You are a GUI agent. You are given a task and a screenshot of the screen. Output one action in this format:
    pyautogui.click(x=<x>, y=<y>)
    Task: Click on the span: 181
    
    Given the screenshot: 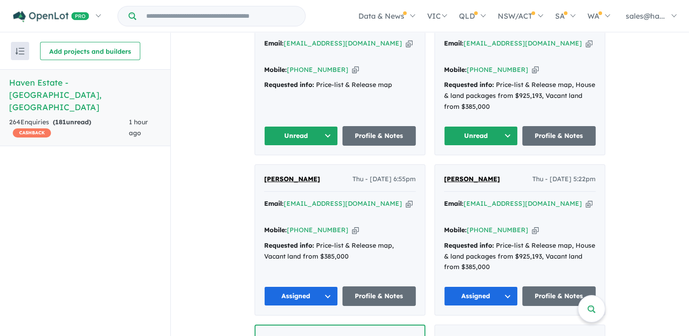 What is the action you would take?
    pyautogui.click(x=61, y=122)
    